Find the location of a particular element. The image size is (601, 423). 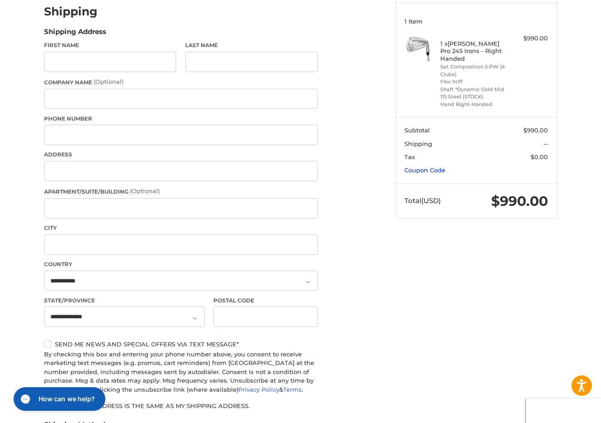

label: Country is located at coordinates (181, 265).